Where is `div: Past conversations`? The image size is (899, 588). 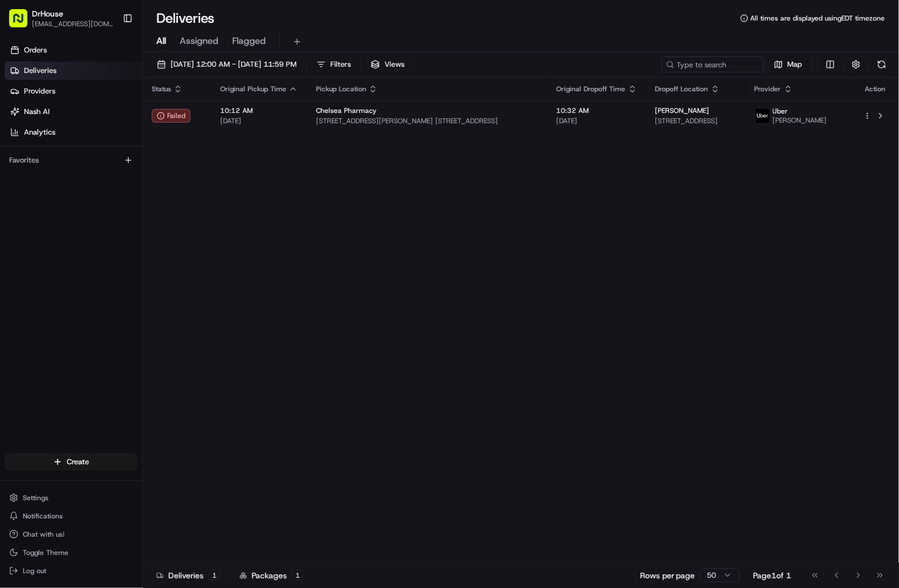
div: Past conversations is located at coordinates (44, 153).